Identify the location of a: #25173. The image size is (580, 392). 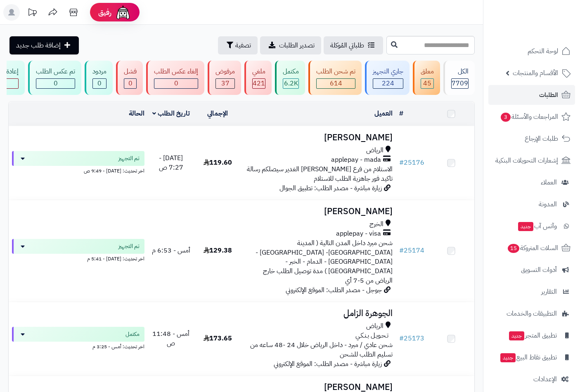
(412, 339).